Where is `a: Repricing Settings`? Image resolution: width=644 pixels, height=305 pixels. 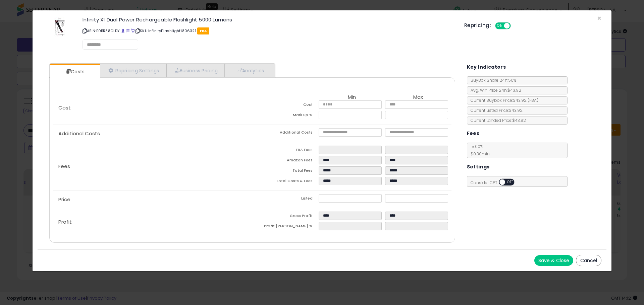
a: Repricing Settings is located at coordinates (133, 70).